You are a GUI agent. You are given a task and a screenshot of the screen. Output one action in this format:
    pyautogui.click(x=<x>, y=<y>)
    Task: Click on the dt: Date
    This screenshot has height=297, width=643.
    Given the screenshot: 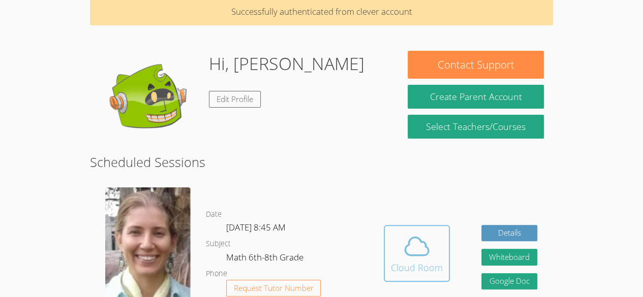 What is the action you would take?
    pyautogui.click(x=214, y=215)
    